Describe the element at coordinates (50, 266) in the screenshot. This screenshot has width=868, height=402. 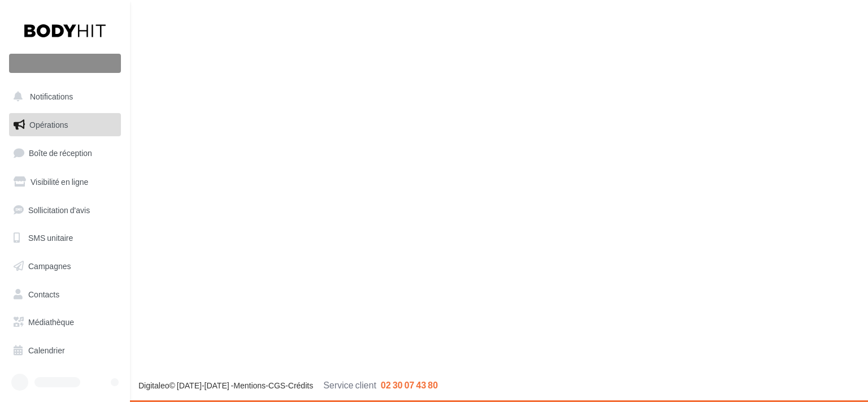
I see `span: Campagnes` at that location.